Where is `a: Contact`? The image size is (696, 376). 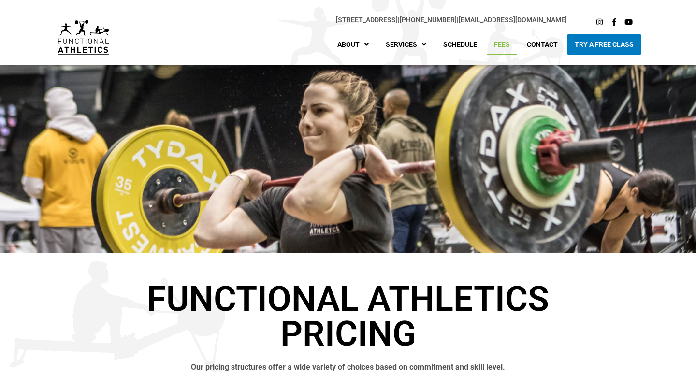
a: Contact is located at coordinates (542, 44).